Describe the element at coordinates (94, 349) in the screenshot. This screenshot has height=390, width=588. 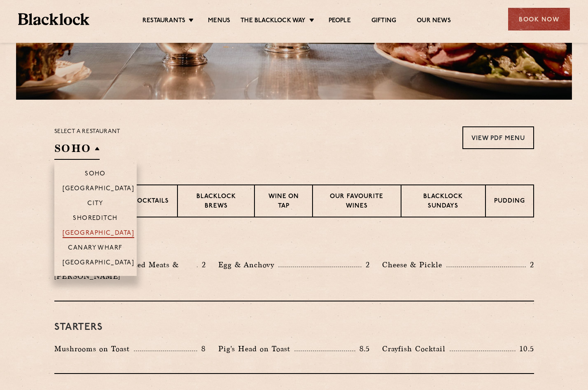
I see `p: Mushrooms on Toast` at that location.